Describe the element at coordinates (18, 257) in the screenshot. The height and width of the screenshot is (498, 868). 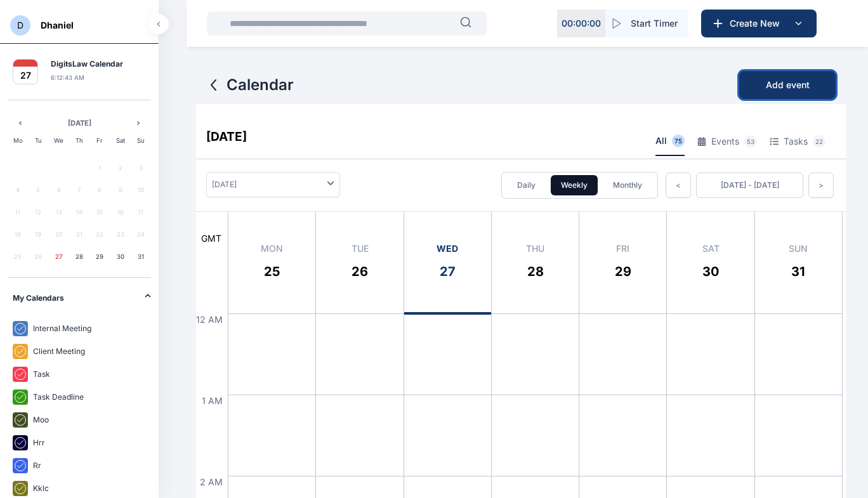
I see `time: 25` at that location.